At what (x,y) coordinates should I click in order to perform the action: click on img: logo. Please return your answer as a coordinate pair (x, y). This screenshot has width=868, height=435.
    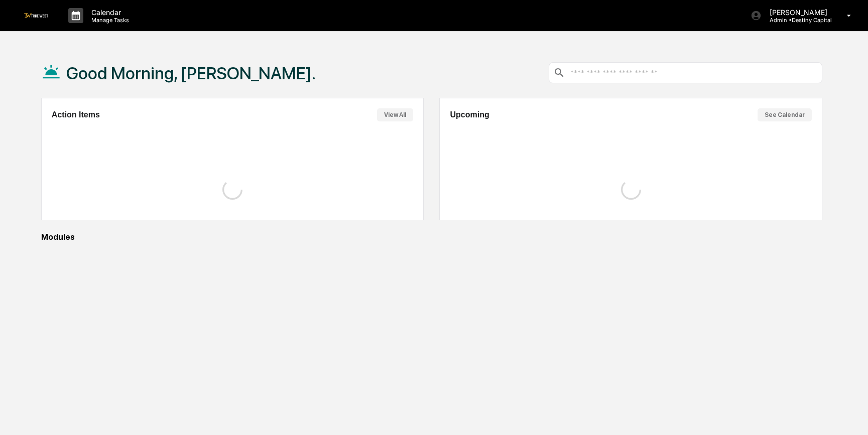
    Looking at the image, I should click on (36, 15).